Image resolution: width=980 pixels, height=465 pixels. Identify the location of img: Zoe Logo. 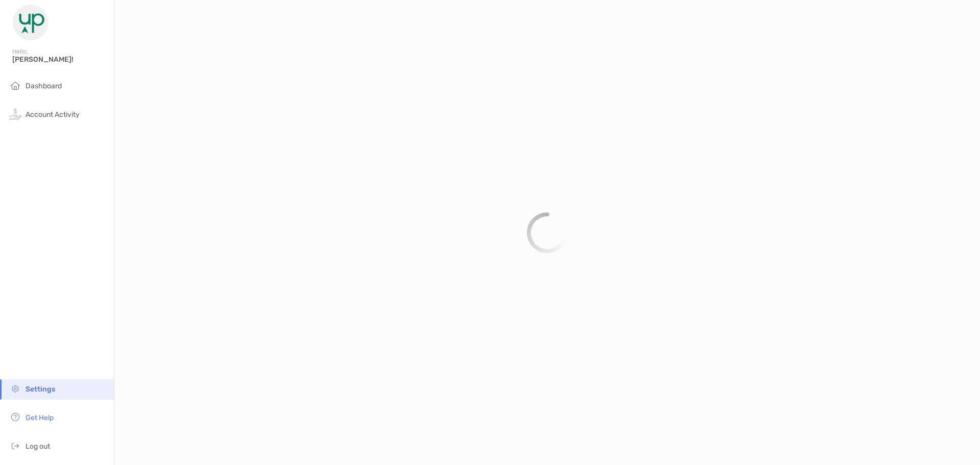
(31, 23).